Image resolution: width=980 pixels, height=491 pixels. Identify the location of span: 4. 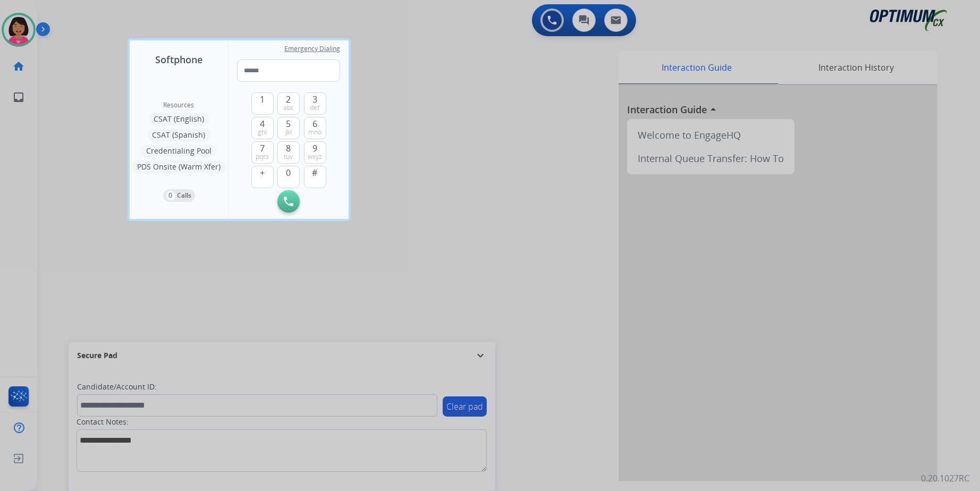
(262, 124).